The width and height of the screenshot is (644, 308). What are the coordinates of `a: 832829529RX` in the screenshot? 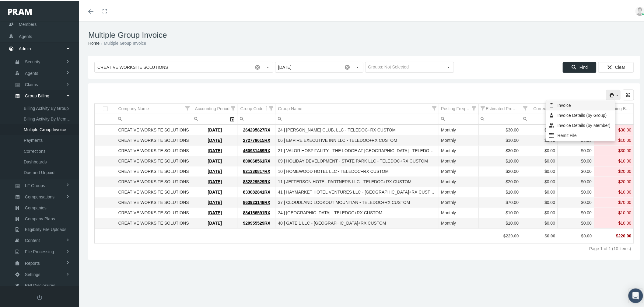 It's located at (257, 180).